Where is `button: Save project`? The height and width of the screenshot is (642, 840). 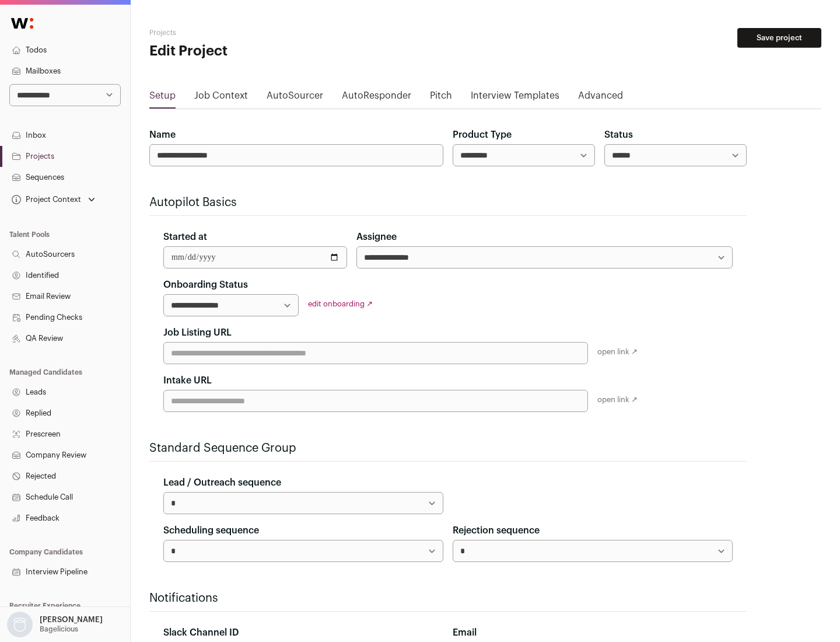
button: Save project is located at coordinates (780, 38).